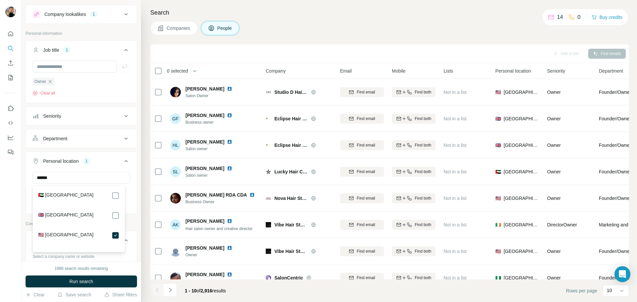 This screenshot has width=637, height=302. Describe the element at coordinates (176, 119) in the screenshot. I see `div: GF` at that location.